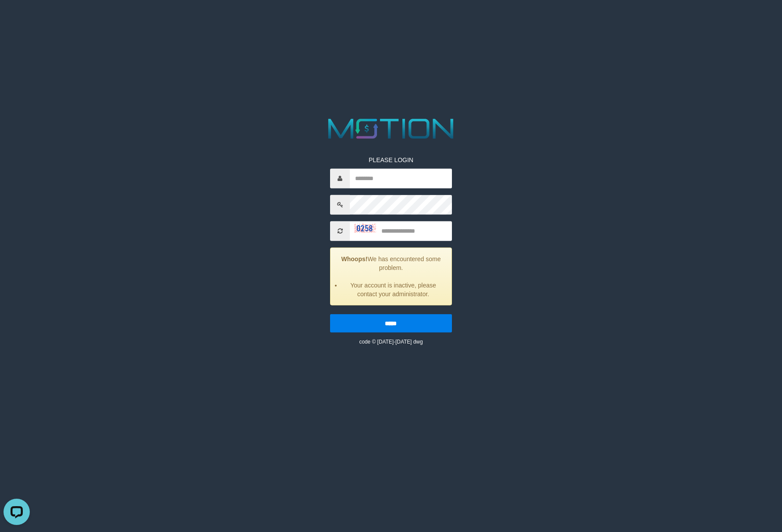 The height and width of the screenshot is (532, 782). I want to click on div: We has encountered some problem., so click(390, 276).